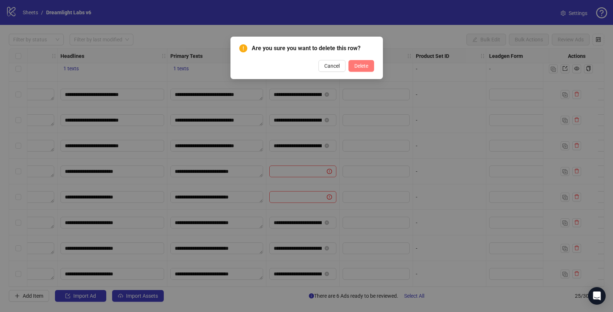 The image size is (613, 312). Describe the element at coordinates (332, 66) in the screenshot. I see `span: Cancel` at that location.